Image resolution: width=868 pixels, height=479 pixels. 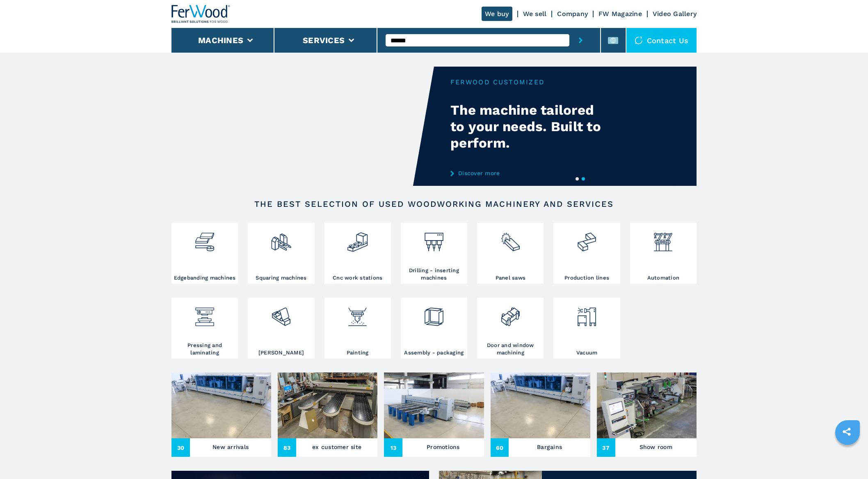 I want to click on h3: Vacuum, so click(x=587, y=353).